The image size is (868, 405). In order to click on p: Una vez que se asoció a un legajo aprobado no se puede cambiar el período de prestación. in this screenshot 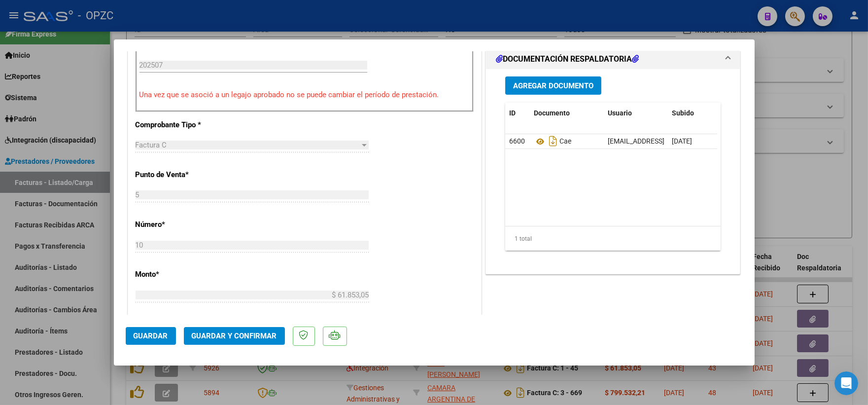, I will do `click(304, 95)`.